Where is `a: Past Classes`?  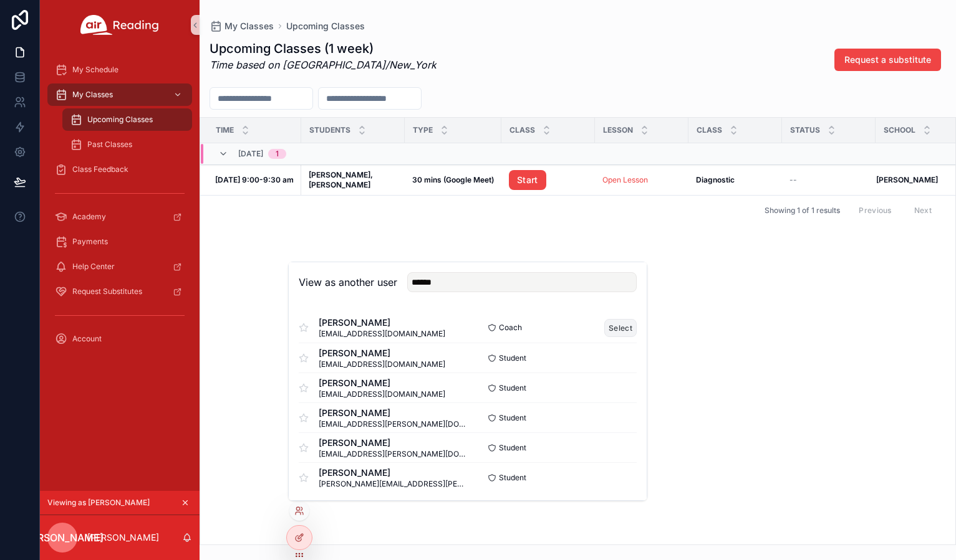
a: Past Classes is located at coordinates (127, 144).